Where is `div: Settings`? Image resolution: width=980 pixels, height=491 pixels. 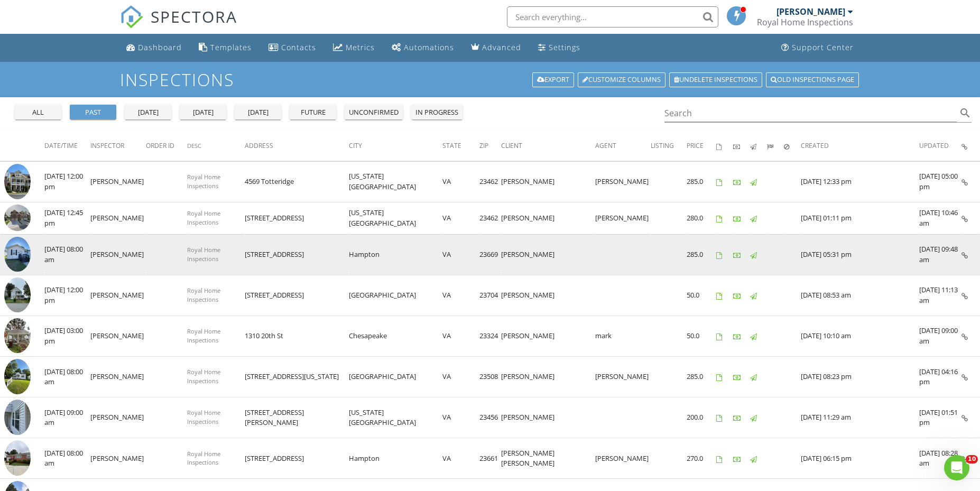
div: Settings is located at coordinates (564, 47).